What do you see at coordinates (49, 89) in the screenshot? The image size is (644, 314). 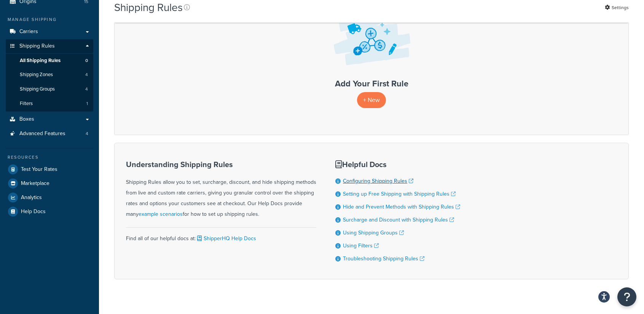 I see `a: Shipping Groups 4` at bounding box center [49, 89].